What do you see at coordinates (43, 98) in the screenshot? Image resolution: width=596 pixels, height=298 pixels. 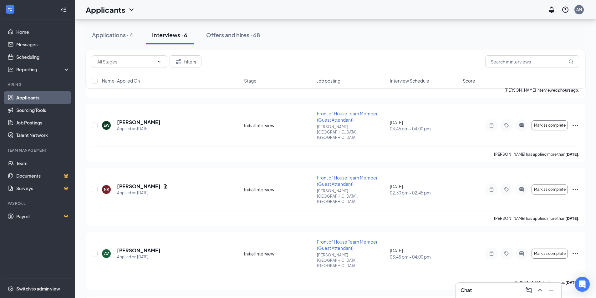 I see `a: Applicants` at bounding box center [43, 98].